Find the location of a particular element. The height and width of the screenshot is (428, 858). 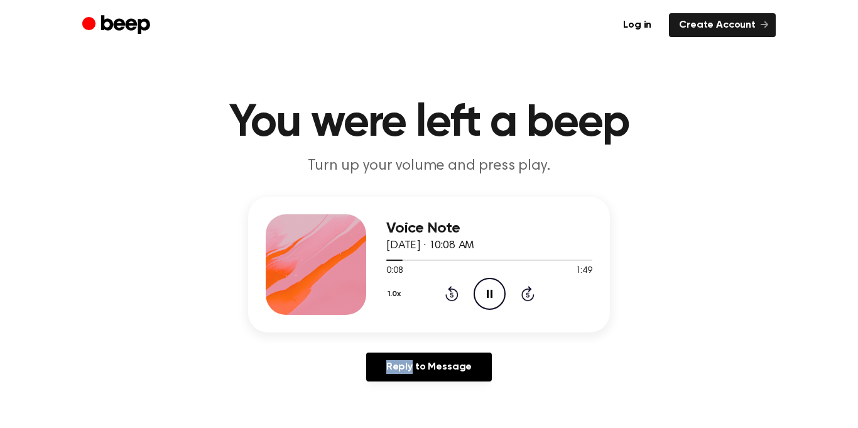

span: 1:49 is located at coordinates (584, 271).